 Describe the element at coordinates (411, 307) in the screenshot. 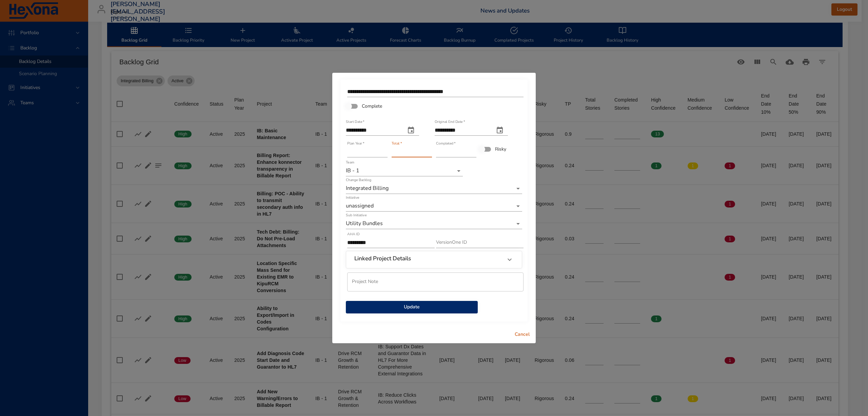

I see `button: Update` at that location.